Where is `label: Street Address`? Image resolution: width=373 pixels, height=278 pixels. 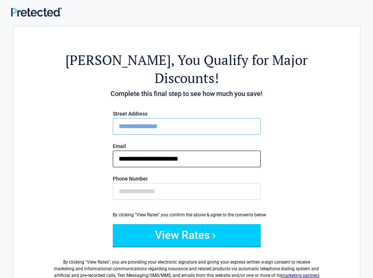 label: Street Address is located at coordinates (187, 114).